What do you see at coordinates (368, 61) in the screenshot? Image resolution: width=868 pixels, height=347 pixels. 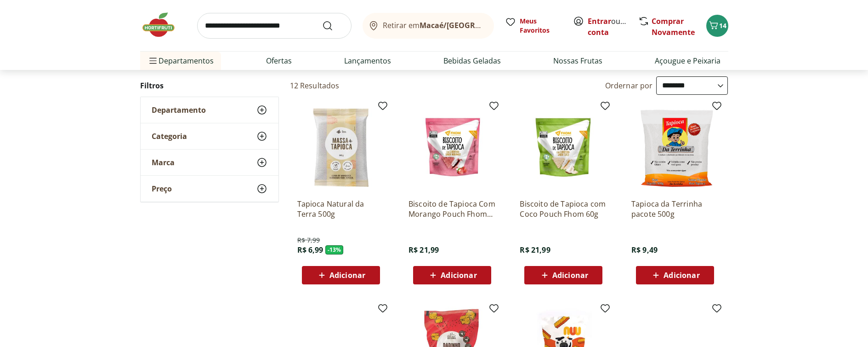 I see `a: Lançamentos` at bounding box center [368, 61].